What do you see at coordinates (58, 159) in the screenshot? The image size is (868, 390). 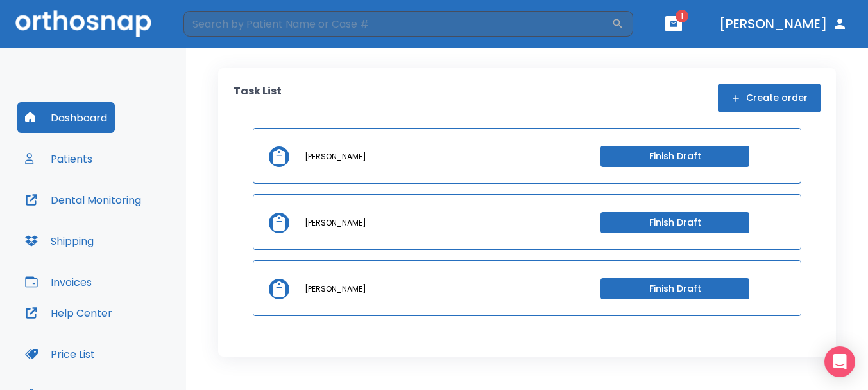 I see `button: Patients` at bounding box center [58, 159].